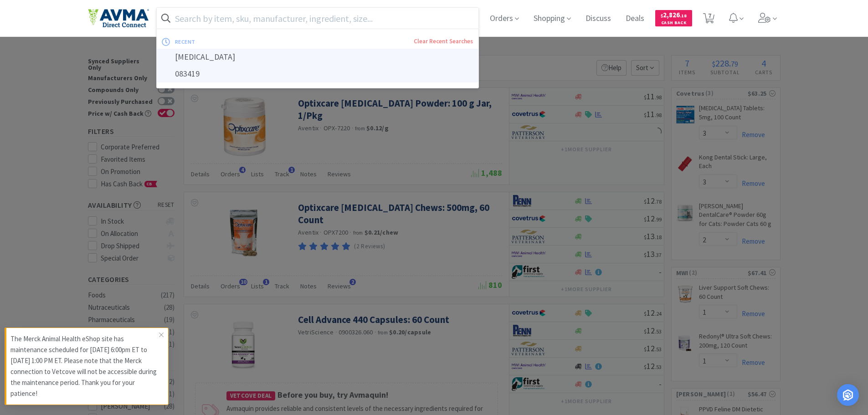 The image size is (868, 415). What do you see at coordinates (848, 395) in the screenshot?
I see `div: Open Intercom Messenger` at bounding box center [848, 395].